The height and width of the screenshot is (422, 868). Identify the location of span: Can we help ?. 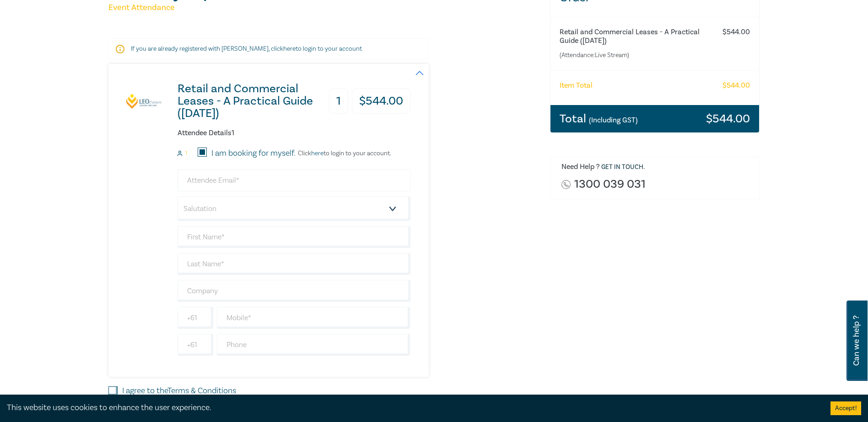
(856, 341).